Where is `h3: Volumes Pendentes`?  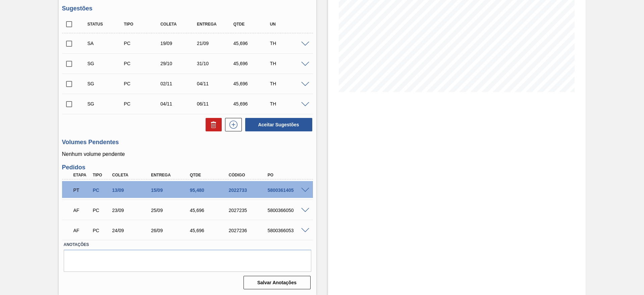
h3: Volumes Pendentes is located at coordinates (188, 142).